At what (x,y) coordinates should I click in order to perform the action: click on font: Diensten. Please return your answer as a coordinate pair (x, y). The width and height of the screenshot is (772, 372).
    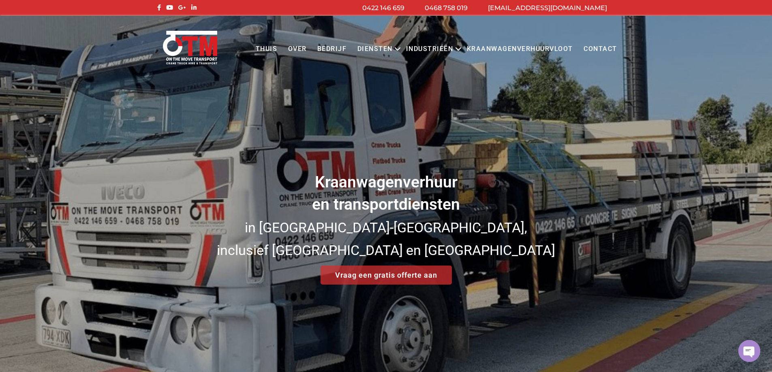
    Looking at the image, I should click on (375, 49).